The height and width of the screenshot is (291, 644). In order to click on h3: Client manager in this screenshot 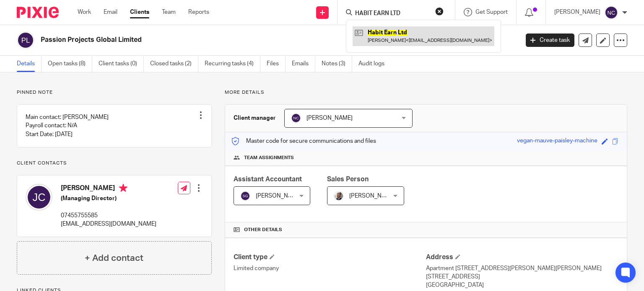, I will do `click(255, 118)`.